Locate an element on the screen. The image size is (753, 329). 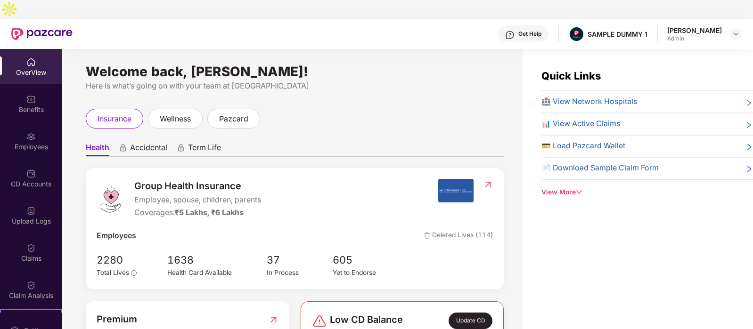
div: Health Card Available is located at coordinates (217, 273).